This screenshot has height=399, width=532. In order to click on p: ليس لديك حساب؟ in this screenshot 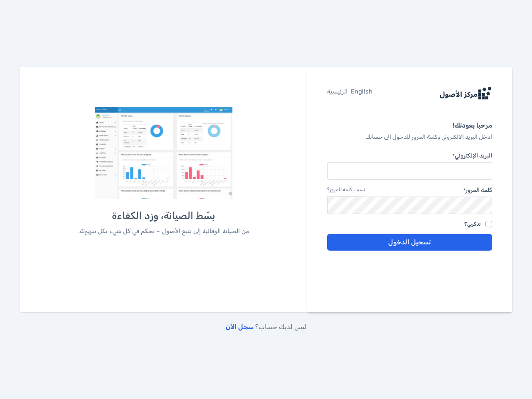, I will do `click(266, 327)`.